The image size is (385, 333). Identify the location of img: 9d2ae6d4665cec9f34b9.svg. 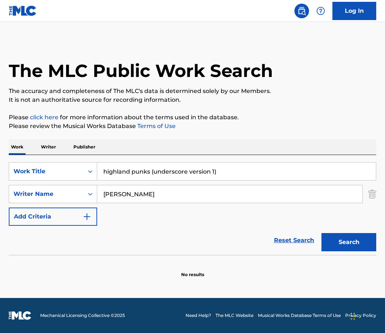
(87, 217).